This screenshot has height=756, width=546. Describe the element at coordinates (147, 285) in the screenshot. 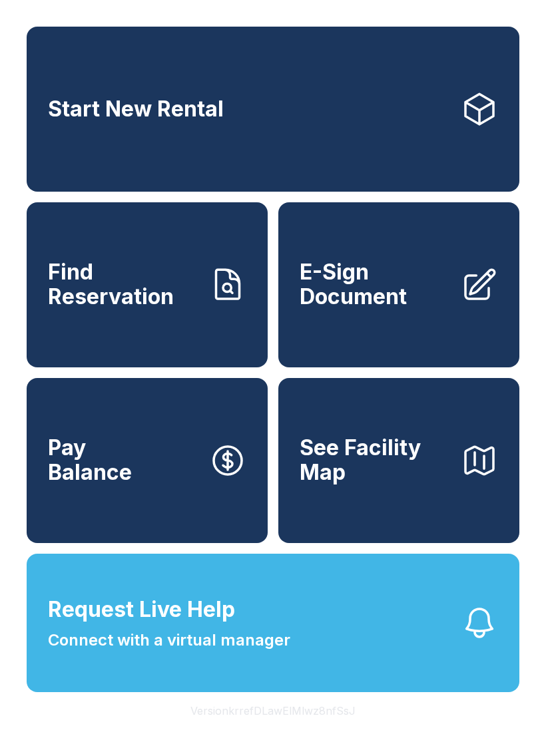

I see `a: Find Reservation` at that location.